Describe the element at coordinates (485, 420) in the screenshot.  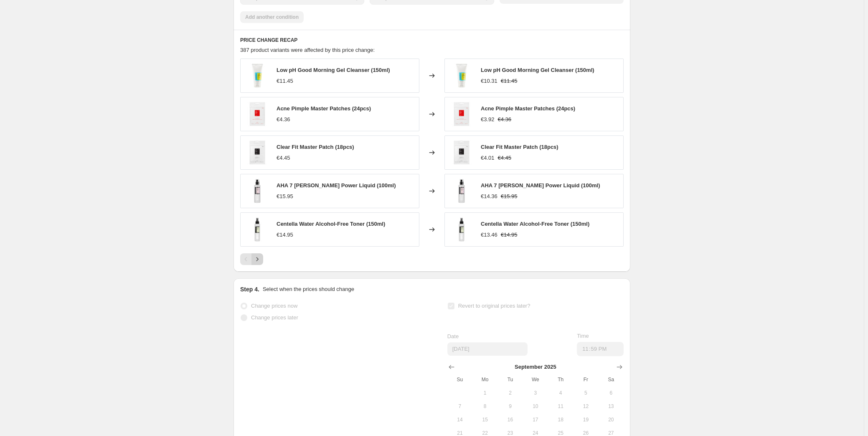
I see `button: Monday September 15 2025` at that location.